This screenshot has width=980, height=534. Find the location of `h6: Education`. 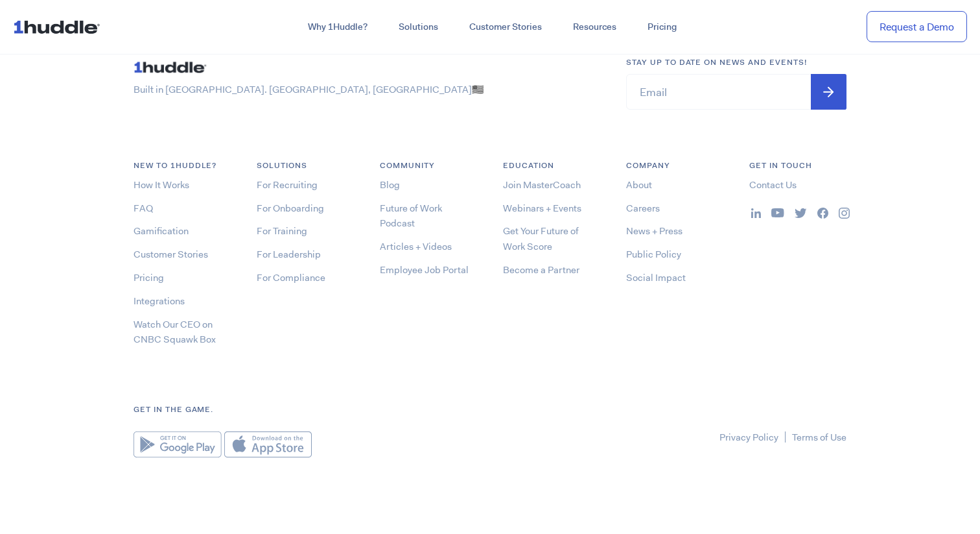

h6: Education is located at coordinates (551, 165).